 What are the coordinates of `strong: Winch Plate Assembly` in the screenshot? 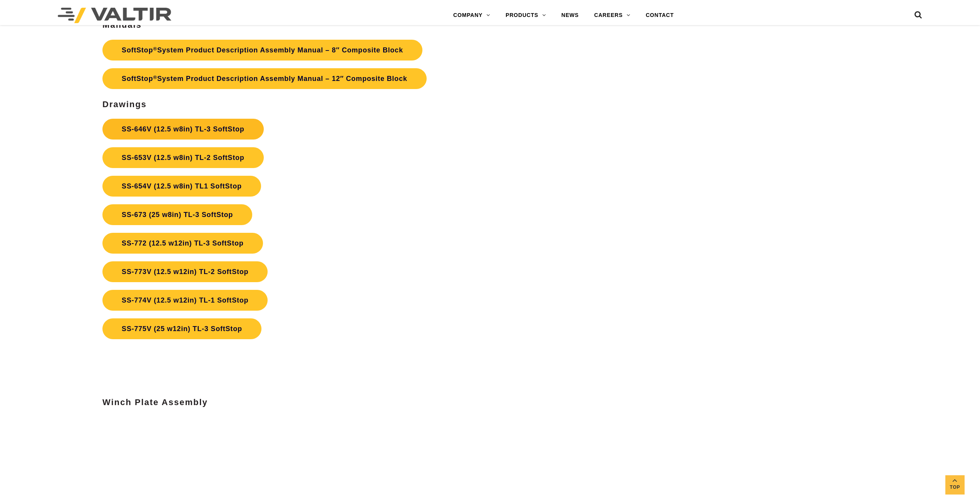 It's located at (156, 402).